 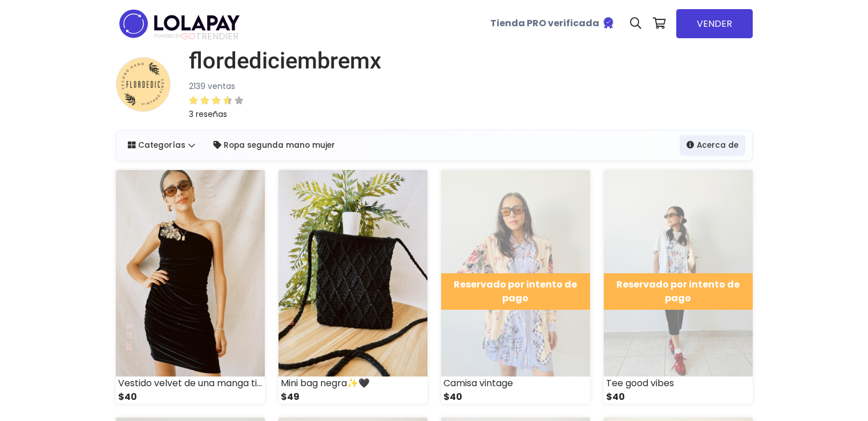 I want to click on a: Mini bag negra✨🖤 $49, so click(x=353, y=287).